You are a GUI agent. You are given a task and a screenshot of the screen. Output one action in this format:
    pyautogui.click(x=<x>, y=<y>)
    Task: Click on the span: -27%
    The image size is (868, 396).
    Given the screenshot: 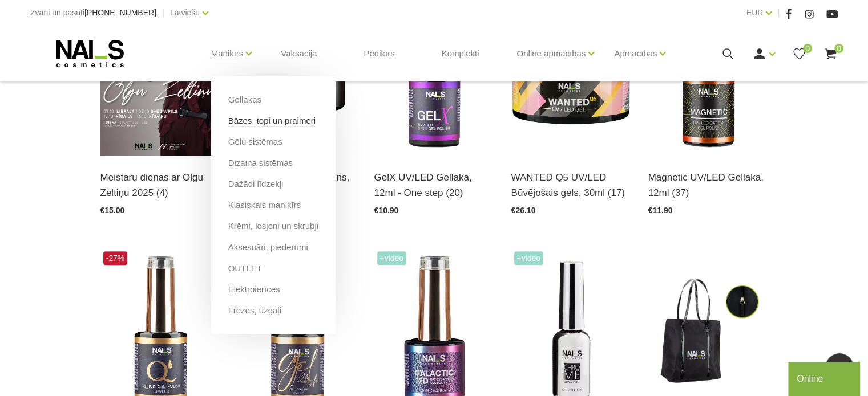 What is the action you would take?
    pyautogui.click(x=115, y=258)
    